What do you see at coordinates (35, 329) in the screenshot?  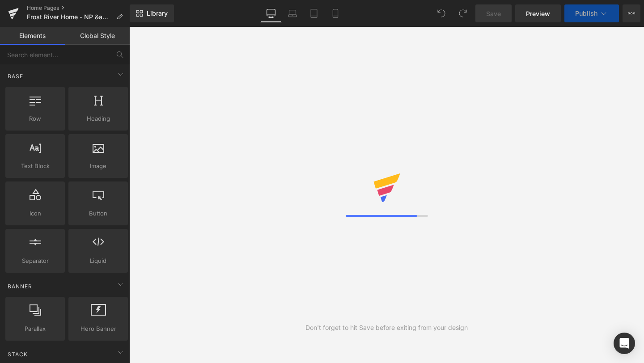 I see `span: Parallax` at bounding box center [35, 329].